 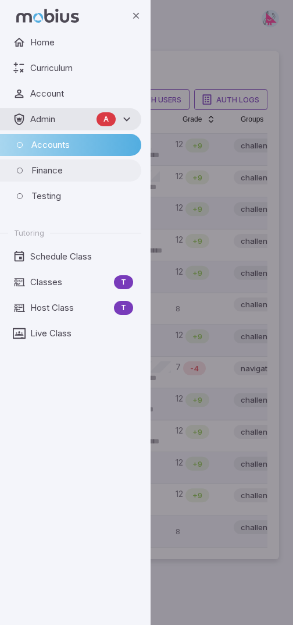 What do you see at coordinates (82, 257) in the screenshot?
I see `span: Schedule Class` at bounding box center [82, 257].